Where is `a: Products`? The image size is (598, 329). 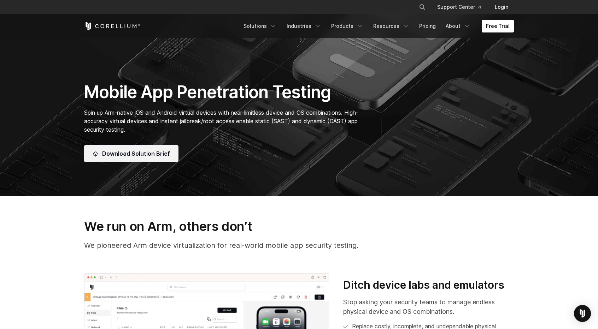 a: Products is located at coordinates (347, 26).